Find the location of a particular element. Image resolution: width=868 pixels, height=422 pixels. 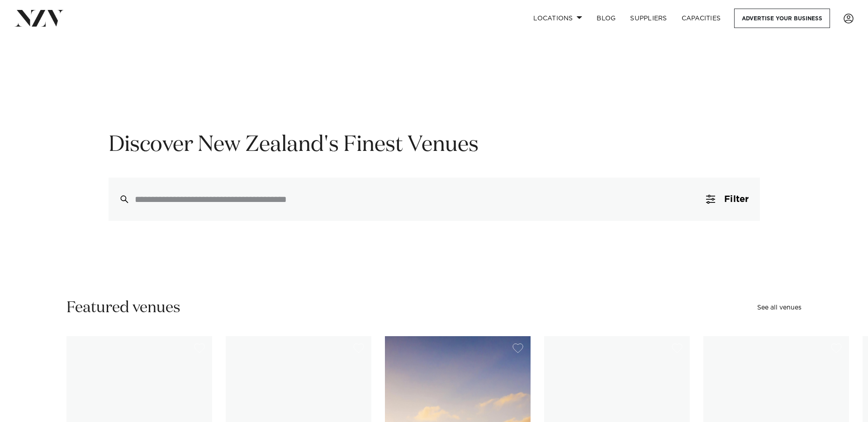

span: Filter is located at coordinates (736, 199).